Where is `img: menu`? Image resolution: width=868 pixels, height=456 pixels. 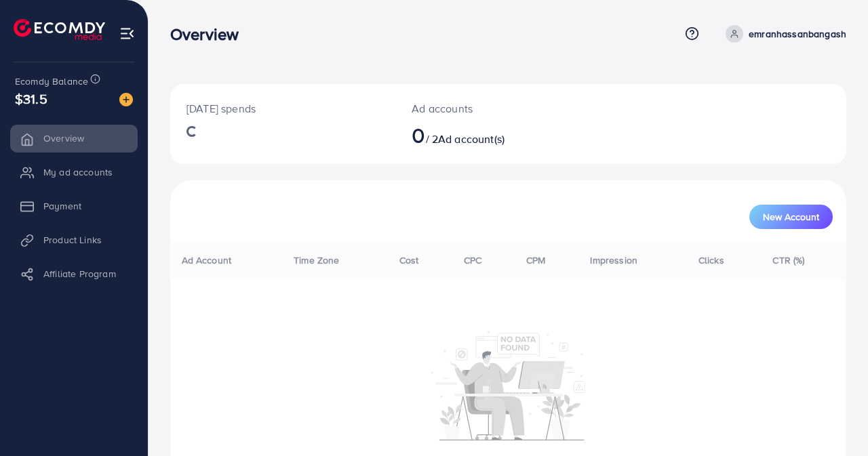
img: menu is located at coordinates (126, 33).